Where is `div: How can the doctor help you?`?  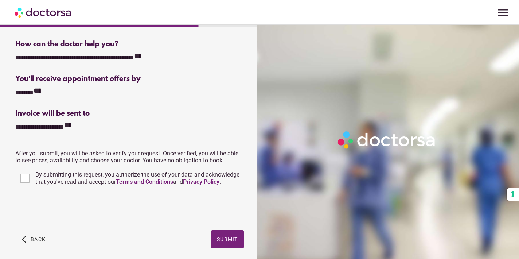
div: How can the doctor help you? is located at coordinates (129, 44).